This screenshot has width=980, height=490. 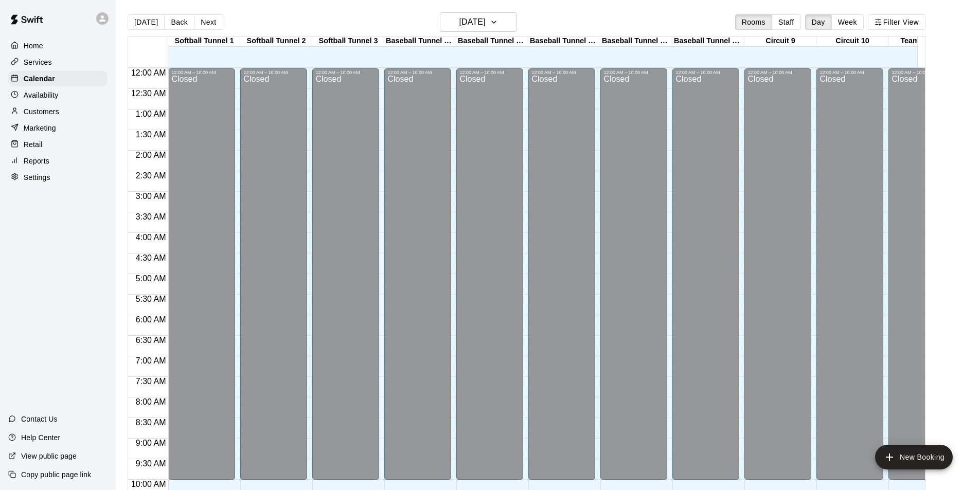 What do you see at coordinates (150, 340) in the screenshot?
I see `span: 6:30 AM` at bounding box center [150, 340].